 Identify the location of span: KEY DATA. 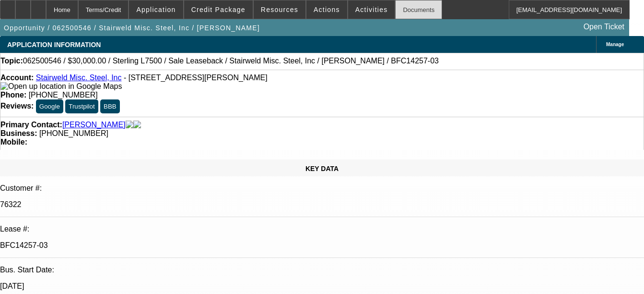
(322, 169).